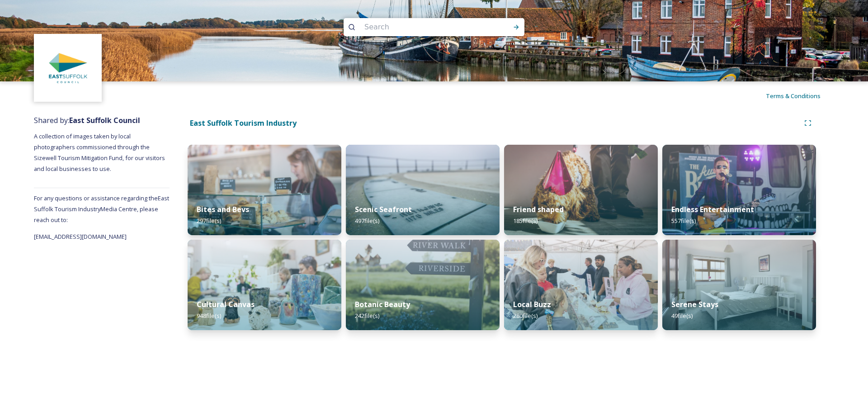 The image size is (868, 412). Describe the element at coordinates (695, 304) in the screenshot. I see `strong: Serene Stays` at that location.